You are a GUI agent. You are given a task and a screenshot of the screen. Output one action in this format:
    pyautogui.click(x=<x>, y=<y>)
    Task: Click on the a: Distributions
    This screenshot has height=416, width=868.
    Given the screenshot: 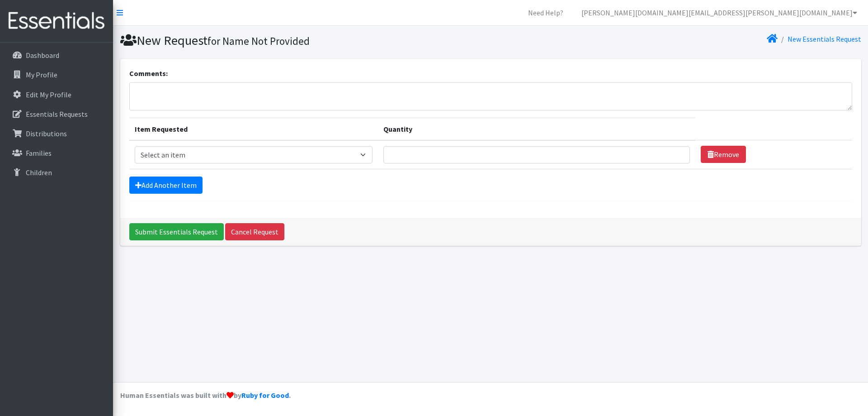 What is the action you would take?
    pyautogui.click(x=57, y=133)
    